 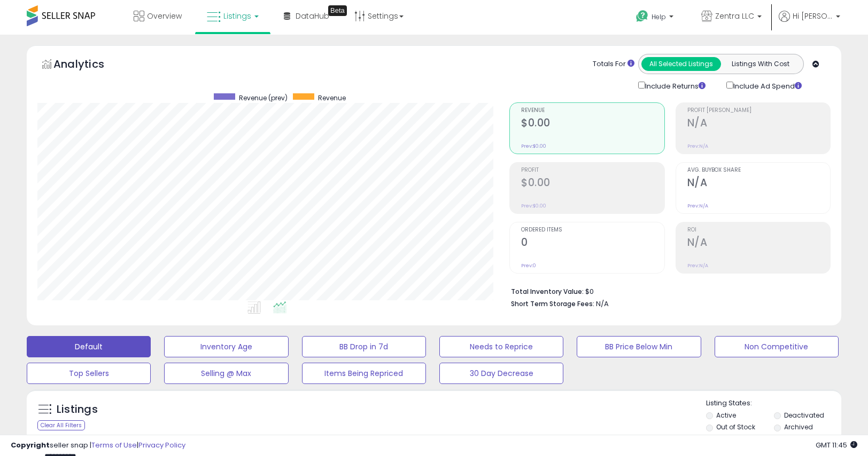 What do you see at coordinates (592, 244) in the screenshot?
I see `h2: 0` at bounding box center [592, 244].